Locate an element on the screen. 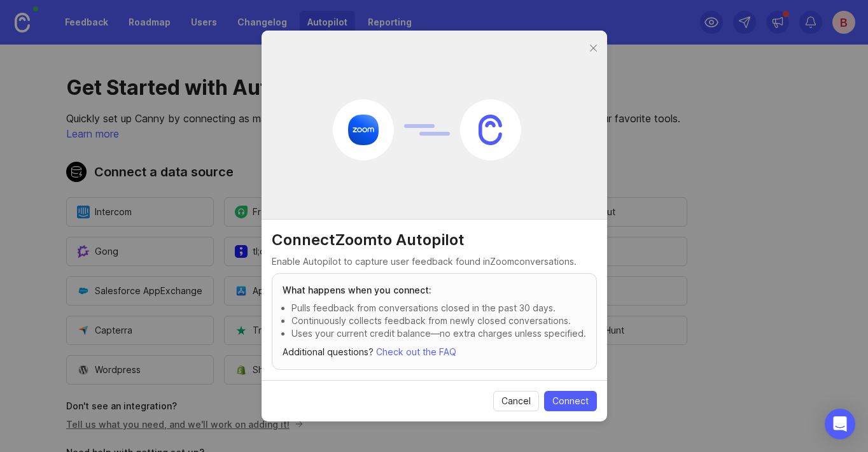 The width and height of the screenshot is (868, 452). p: Uses your current credit balance—no extra charges unless specified. is located at coordinates (438, 333).